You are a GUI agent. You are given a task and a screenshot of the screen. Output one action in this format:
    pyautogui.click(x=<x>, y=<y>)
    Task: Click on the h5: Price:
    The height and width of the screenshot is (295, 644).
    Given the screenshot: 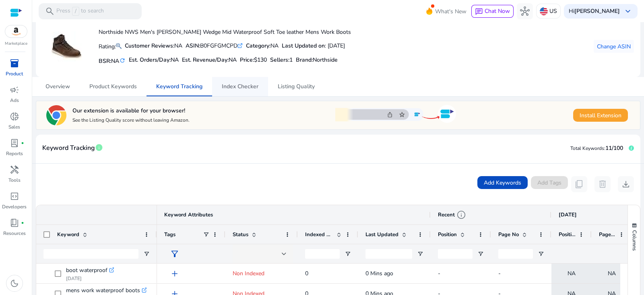 What is the action you would take?
    pyautogui.click(x=253, y=60)
    